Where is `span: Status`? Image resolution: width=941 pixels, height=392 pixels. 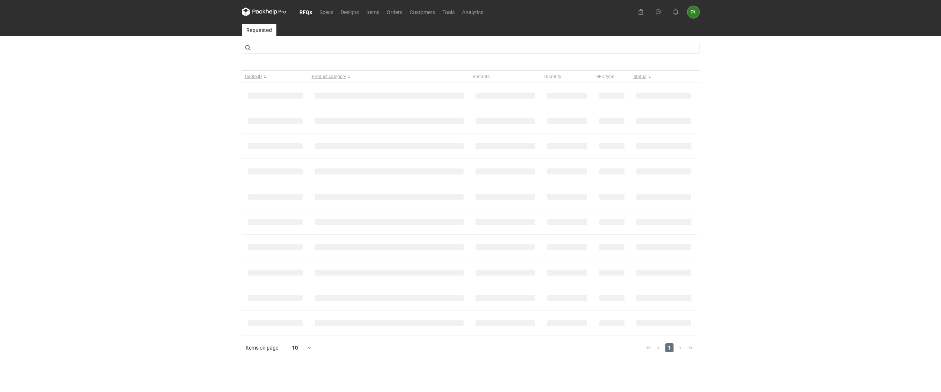
span: Status is located at coordinates (640, 77).